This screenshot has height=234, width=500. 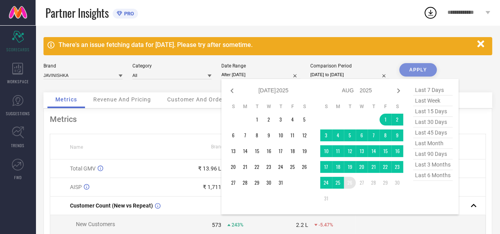 I want to click on span: Customer And Orders, so click(x=197, y=100).